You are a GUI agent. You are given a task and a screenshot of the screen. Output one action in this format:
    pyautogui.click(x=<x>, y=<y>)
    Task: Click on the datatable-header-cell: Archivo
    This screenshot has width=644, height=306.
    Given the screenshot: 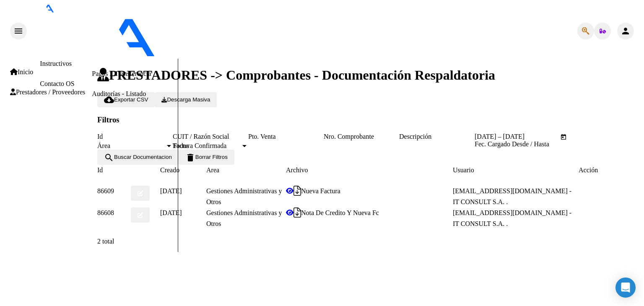 What is the action you would take?
    pyautogui.click(x=369, y=170)
    